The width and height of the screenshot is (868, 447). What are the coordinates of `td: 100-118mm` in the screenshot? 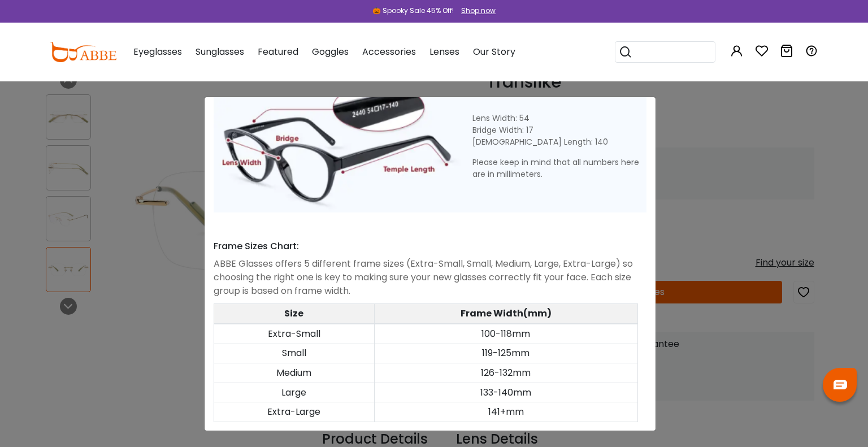 It's located at (506, 334).